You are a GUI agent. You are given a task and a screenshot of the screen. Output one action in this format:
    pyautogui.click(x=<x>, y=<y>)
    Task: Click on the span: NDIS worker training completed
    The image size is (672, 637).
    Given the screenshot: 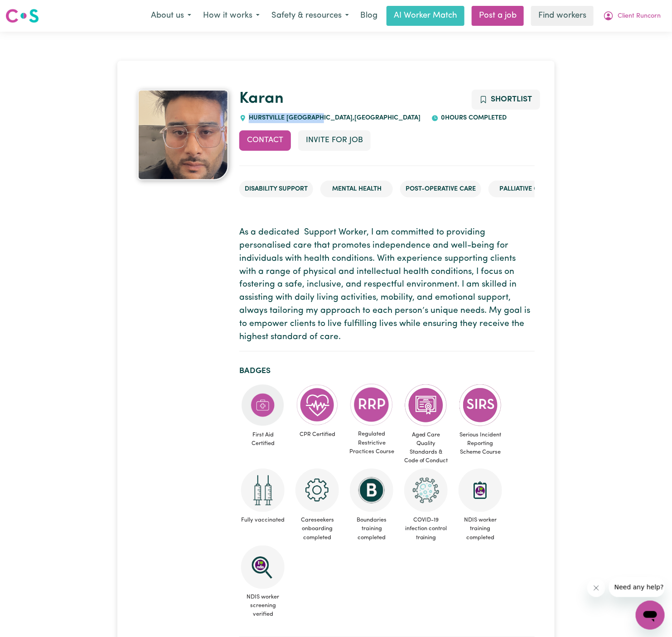 What is the action you would take?
    pyautogui.click(x=480, y=529)
    